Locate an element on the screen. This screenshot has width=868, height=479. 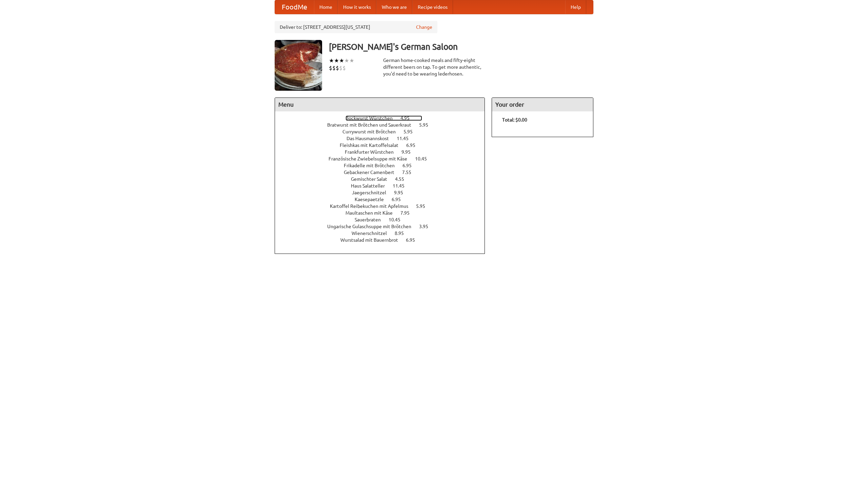
span: Gemischter Salat is located at coordinates (372, 179).